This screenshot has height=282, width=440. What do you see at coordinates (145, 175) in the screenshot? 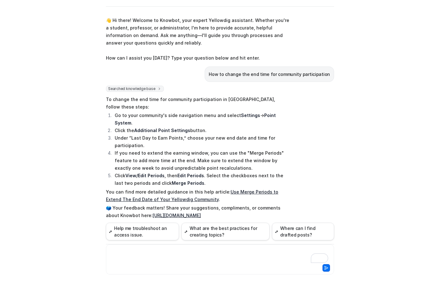
I see `strong: View/Edit Periods` at bounding box center [145, 175].